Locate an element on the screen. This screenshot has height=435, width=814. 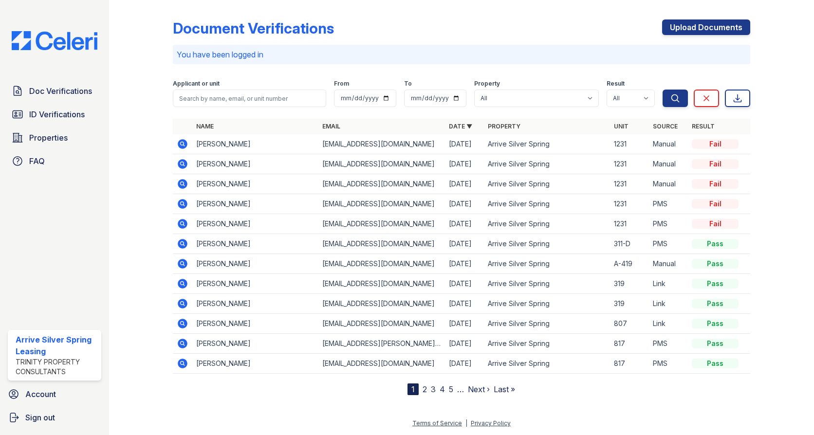
a: FAQ is located at coordinates (55, 161).